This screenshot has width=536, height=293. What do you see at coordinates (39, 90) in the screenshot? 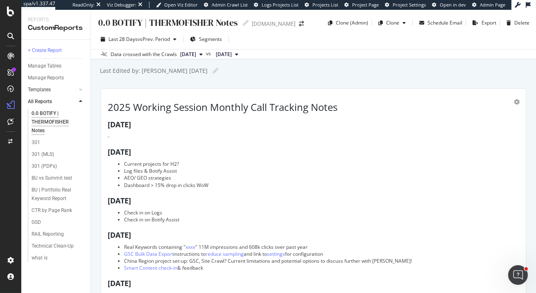
I see `div: Templates` at bounding box center [39, 90].